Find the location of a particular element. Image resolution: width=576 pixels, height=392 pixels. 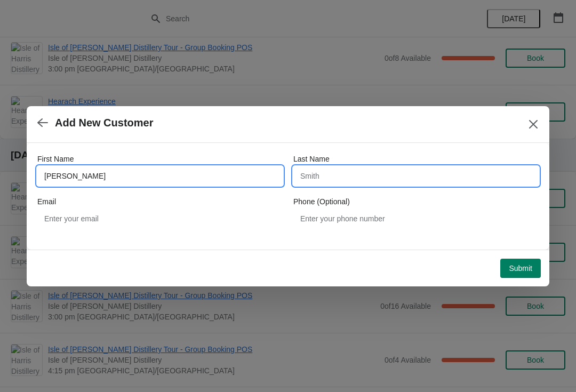

button: Submit is located at coordinates (520, 268).